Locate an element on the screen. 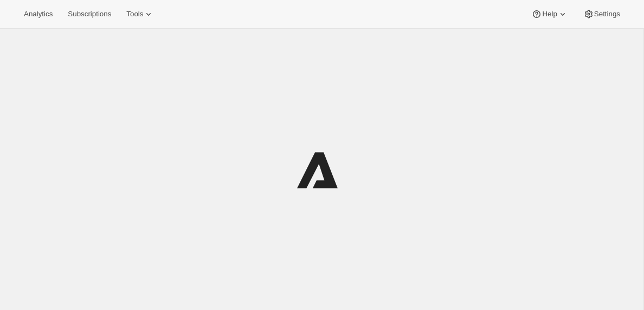  button: Analytics is located at coordinates (38, 14).